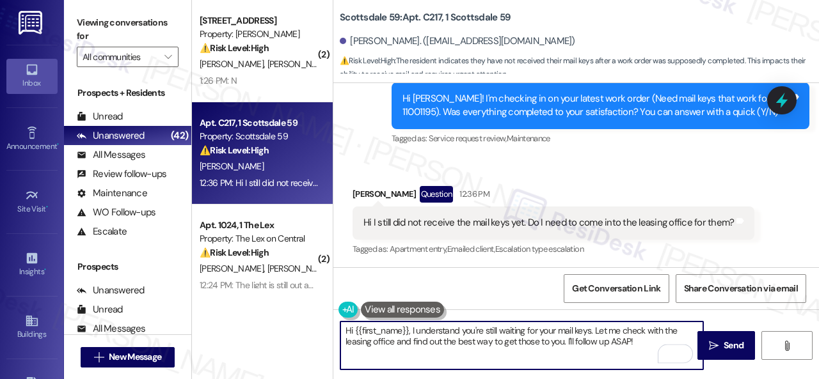 This screenshot has height=379, width=819. What do you see at coordinates (418, 249) in the screenshot?
I see `span: Apartment entry ,` at bounding box center [418, 249].